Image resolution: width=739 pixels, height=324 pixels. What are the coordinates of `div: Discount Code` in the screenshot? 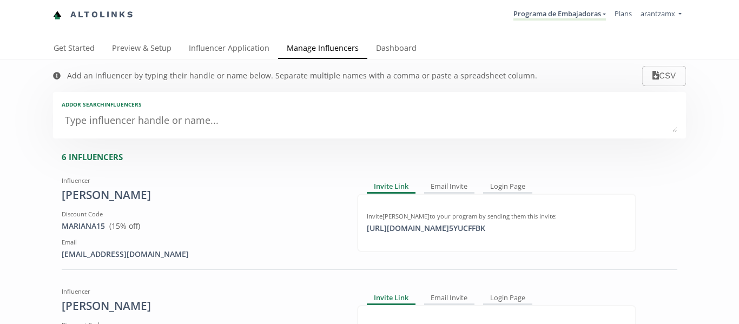 It's located at (201, 214).